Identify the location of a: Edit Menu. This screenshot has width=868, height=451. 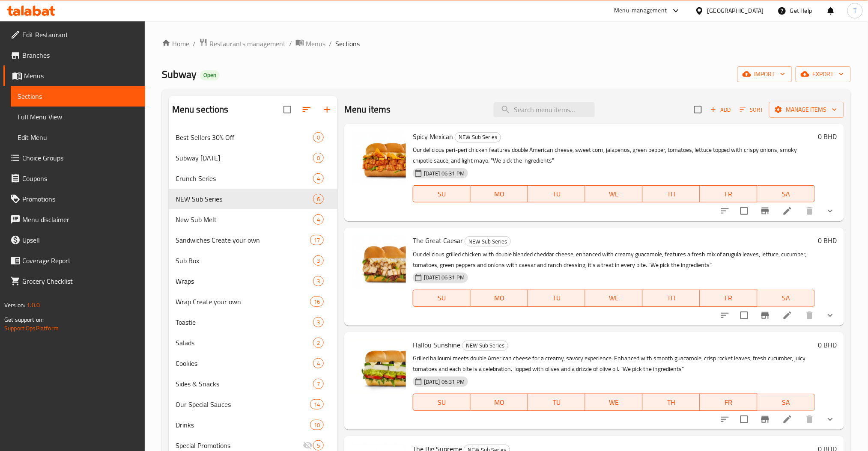
(78, 138).